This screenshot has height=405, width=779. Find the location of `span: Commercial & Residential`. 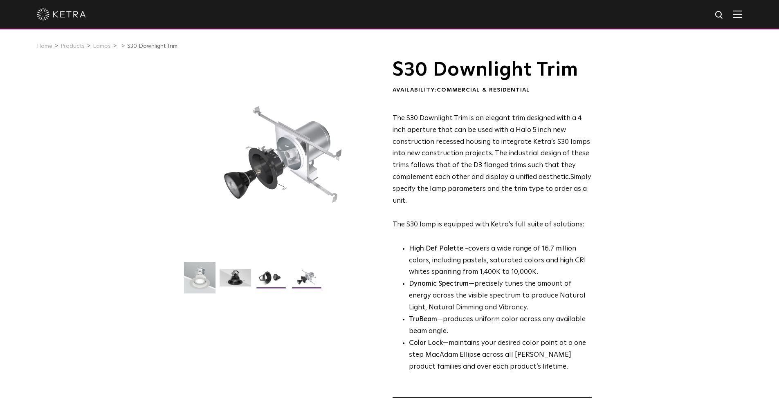

span: Commercial & Residential is located at coordinates (483, 90).